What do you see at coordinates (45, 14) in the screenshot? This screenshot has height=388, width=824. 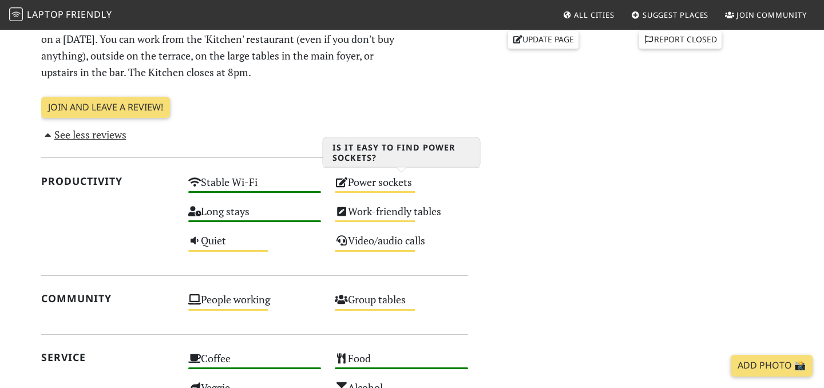 I see `span: Laptop` at bounding box center [45, 14].